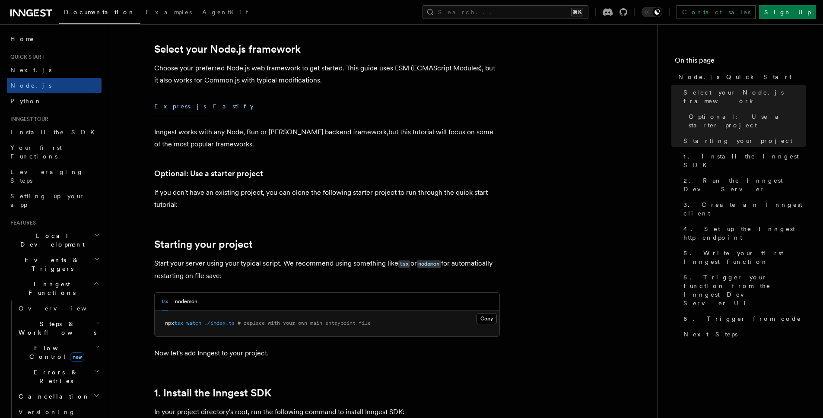 This screenshot has width=823, height=418. I want to click on span: Overview, so click(63, 309).